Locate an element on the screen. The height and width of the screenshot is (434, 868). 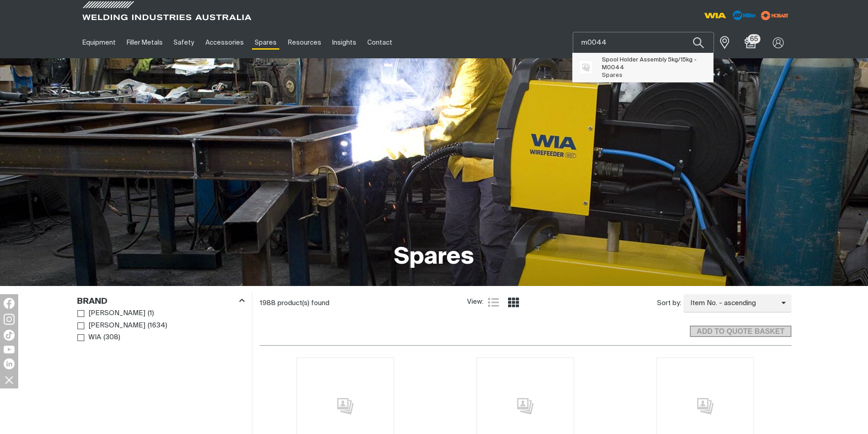
a: List view is located at coordinates (493, 302).